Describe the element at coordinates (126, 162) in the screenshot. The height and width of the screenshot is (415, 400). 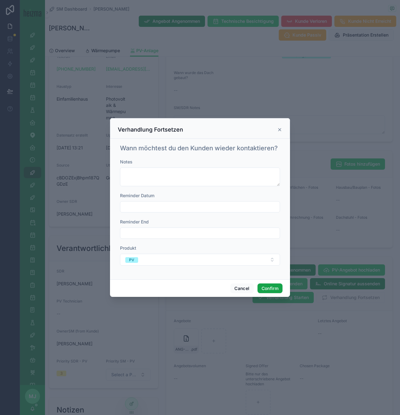
I see `span: Notes` at that location.